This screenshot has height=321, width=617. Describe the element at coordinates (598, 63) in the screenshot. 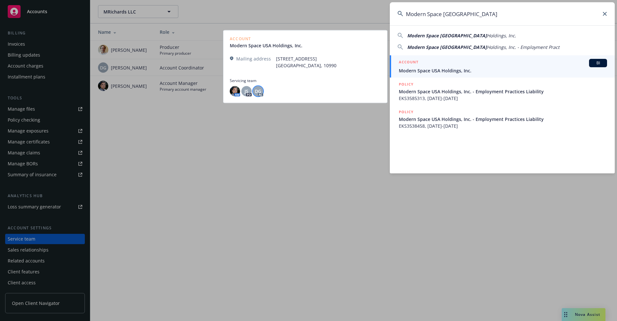

I see `span: BI` at that location.